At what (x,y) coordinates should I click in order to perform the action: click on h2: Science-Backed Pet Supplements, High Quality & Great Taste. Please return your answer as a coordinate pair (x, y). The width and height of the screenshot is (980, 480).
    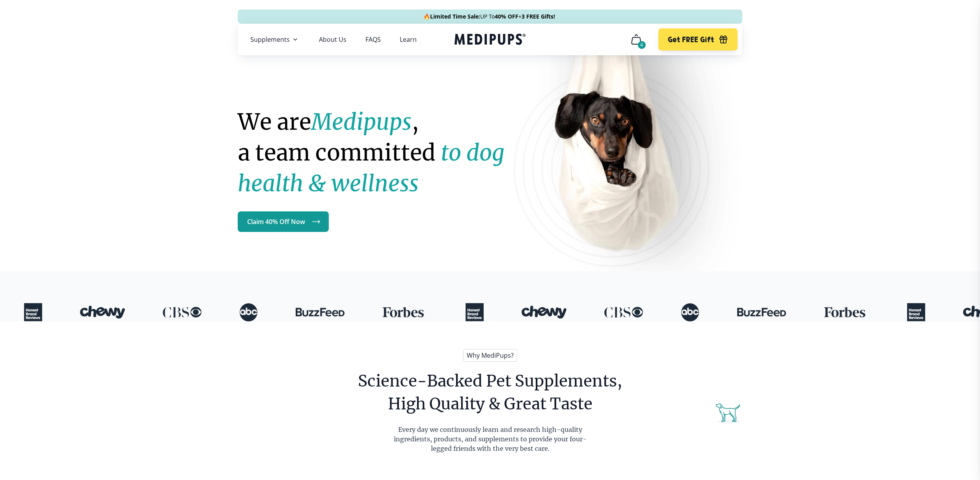
    Looking at the image, I should click on (490, 392).